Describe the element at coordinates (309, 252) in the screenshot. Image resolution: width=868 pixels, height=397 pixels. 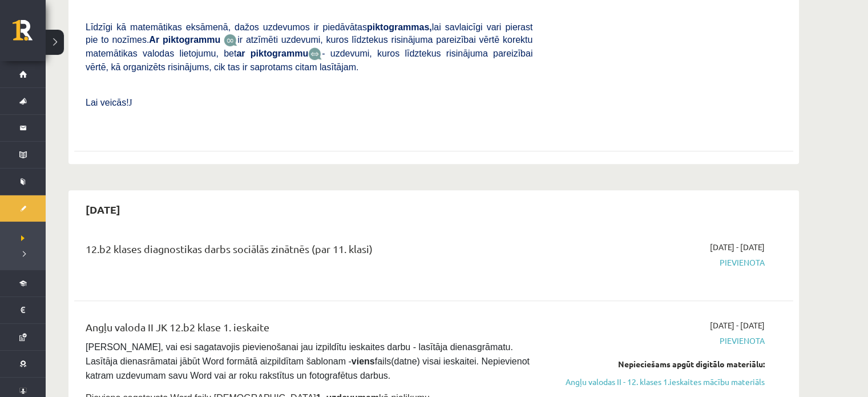
I see `div: 12.b2 klases diagnostikas darbs sociālās zinātnēs (par 11. klasi)` at that location.